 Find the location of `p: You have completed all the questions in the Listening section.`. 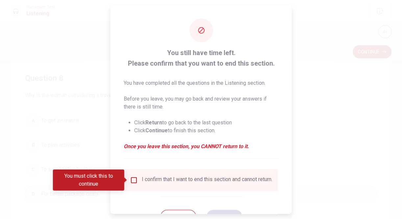

p: You have completed all the questions in the Listening section. is located at coordinates (201, 83).